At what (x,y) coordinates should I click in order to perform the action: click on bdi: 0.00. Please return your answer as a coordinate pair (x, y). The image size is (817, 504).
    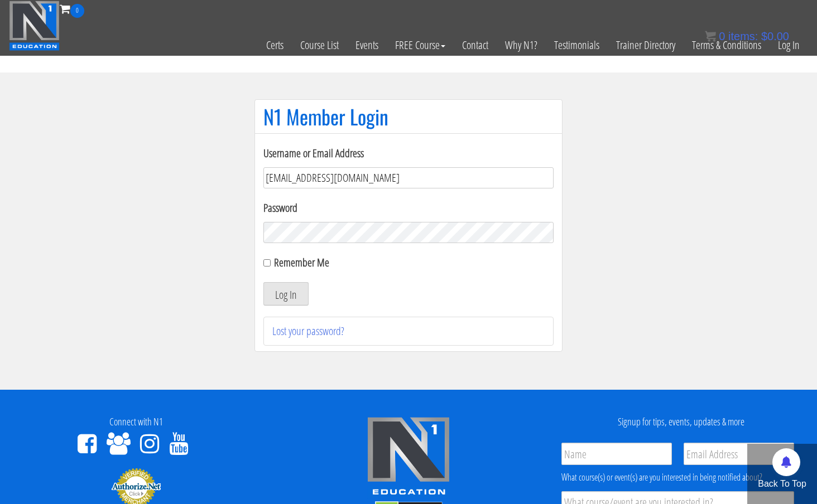
    Looking at the image, I should click on (775, 36).